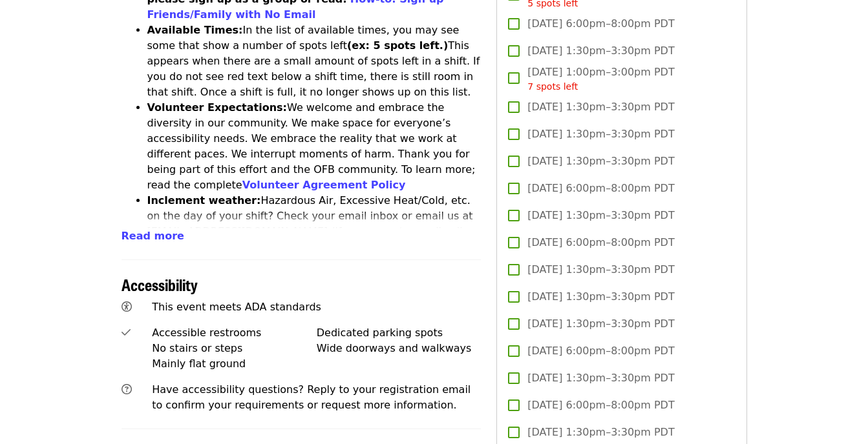  I want to click on li: Hazardous Air, Excessive Heat/Cold, etc. on the day of your shift? Check your email inbox or emai..., so click(314, 232).